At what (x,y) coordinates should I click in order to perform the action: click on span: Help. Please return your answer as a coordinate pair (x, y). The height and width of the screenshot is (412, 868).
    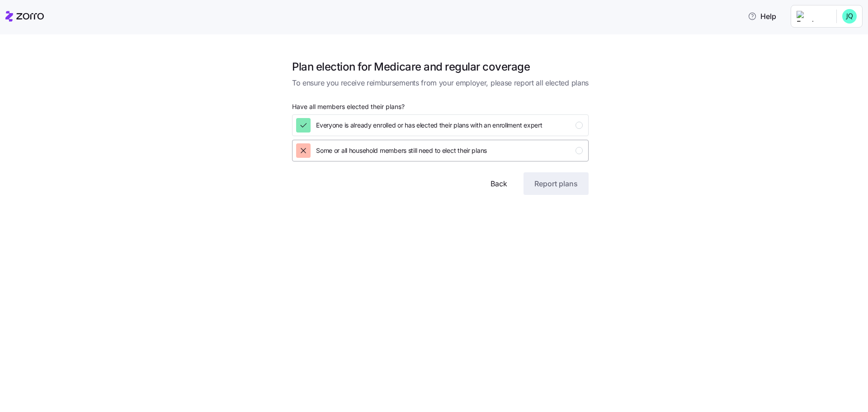
    Looking at the image, I should click on (762, 16).